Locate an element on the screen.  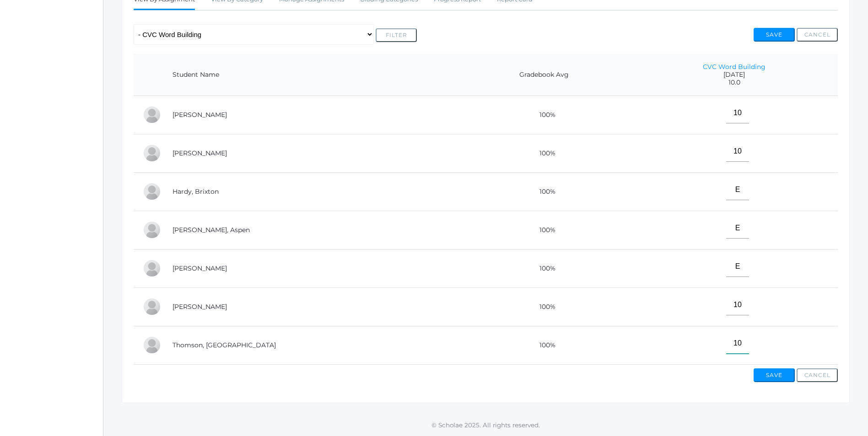
div: Nico Hurley is located at coordinates (152, 268).